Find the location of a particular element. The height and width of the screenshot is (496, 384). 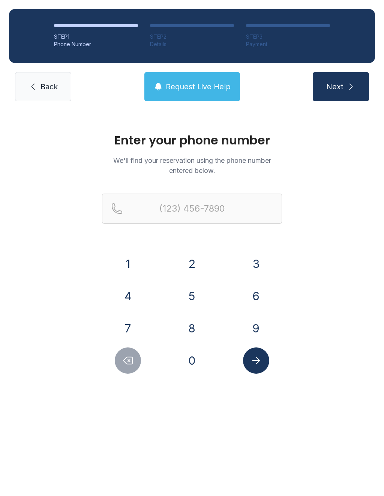

button: 7 is located at coordinates (128, 328).